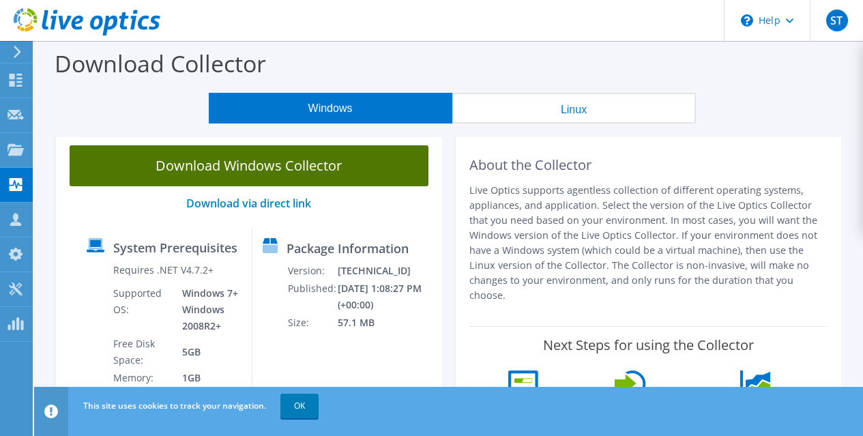  I want to click on td: Supported OS:, so click(143, 310).